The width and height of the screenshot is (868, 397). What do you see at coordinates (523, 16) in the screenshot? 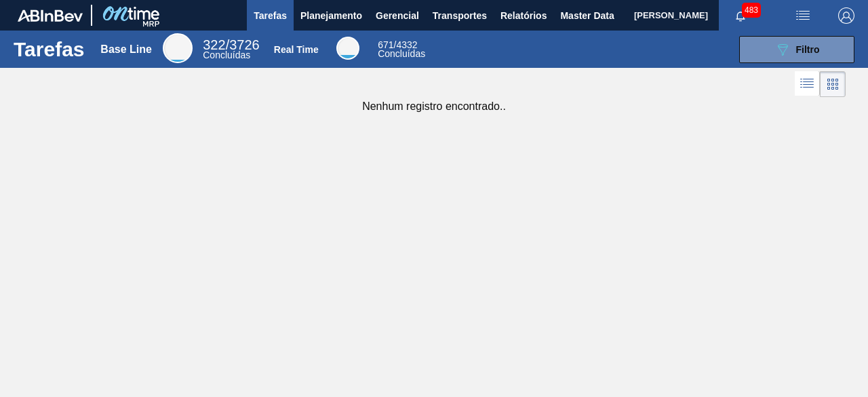
I see `span: Relatórios` at bounding box center [523, 16].